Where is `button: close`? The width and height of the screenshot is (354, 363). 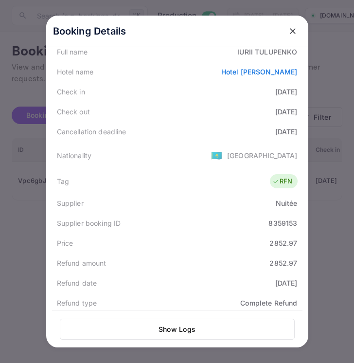 button: close is located at coordinates (293, 31).